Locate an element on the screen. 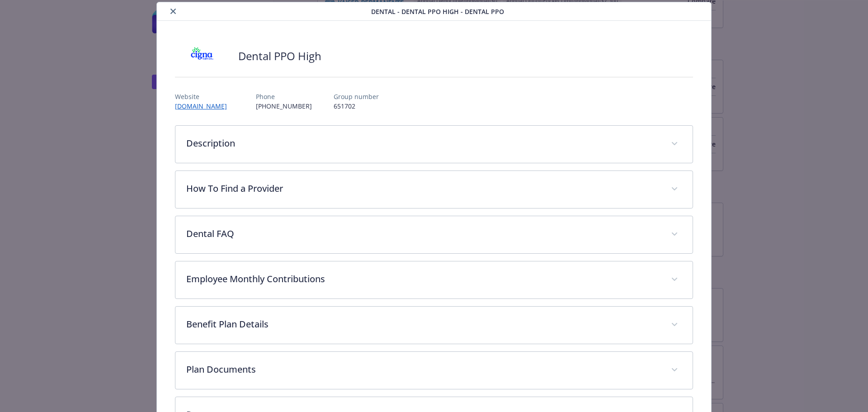 The width and height of the screenshot is (868, 412). div: Benefit Plan Details is located at coordinates (434, 326).